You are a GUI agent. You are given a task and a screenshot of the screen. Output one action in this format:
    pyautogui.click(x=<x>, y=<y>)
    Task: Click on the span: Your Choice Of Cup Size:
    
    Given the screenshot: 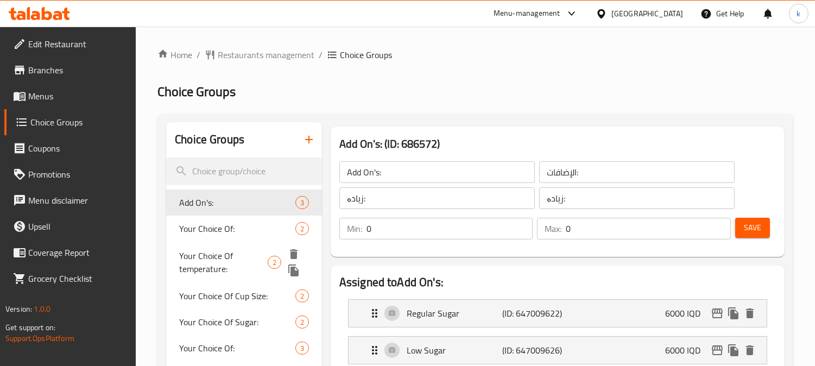 What is the action you would take?
    pyautogui.click(x=237, y=296)
    